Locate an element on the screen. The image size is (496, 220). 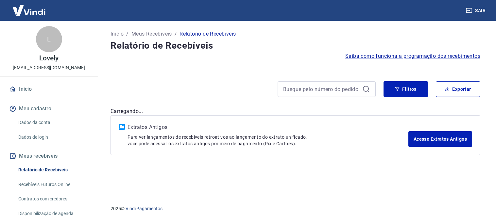
a: Contratos com credores is located at coordinates (53, 199).